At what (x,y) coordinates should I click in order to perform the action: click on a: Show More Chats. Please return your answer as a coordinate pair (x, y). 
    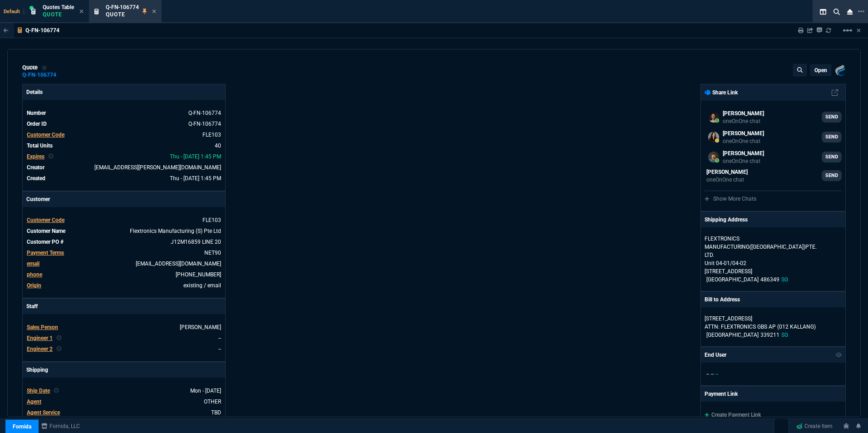
    Looking at the image, I should click on (731, 199).